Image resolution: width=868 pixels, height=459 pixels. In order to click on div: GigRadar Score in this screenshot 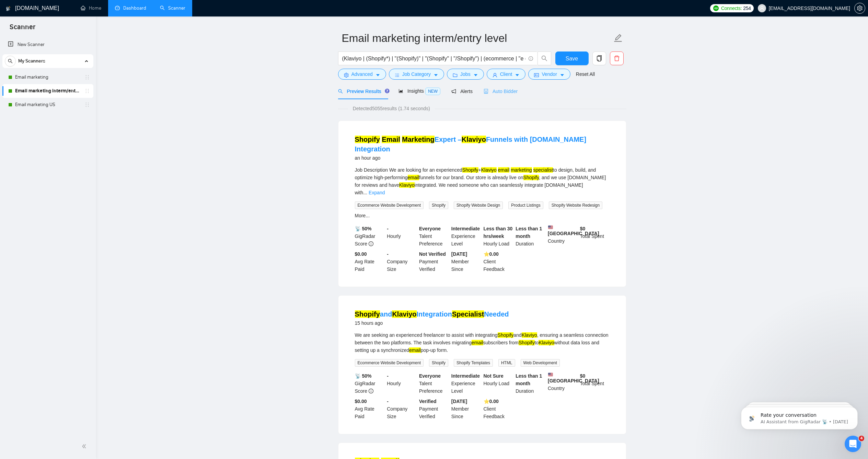, I will do `click(370, 383)`.